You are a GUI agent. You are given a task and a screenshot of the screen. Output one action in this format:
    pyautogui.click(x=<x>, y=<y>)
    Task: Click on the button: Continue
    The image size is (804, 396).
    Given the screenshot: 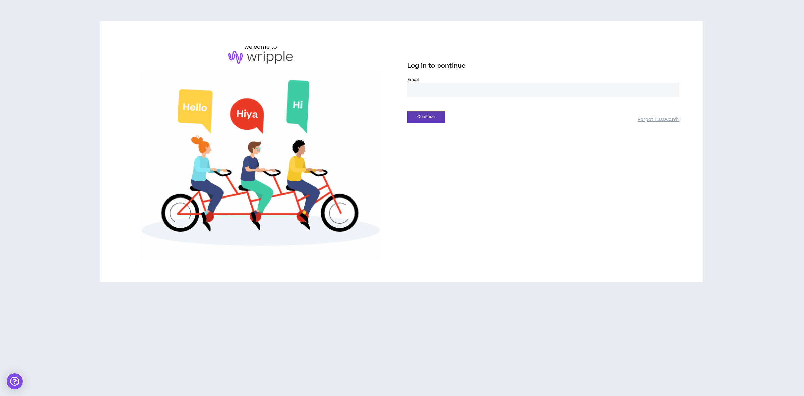 What is the action you would take?
    pyautogui.click(x=426, y=117)
    